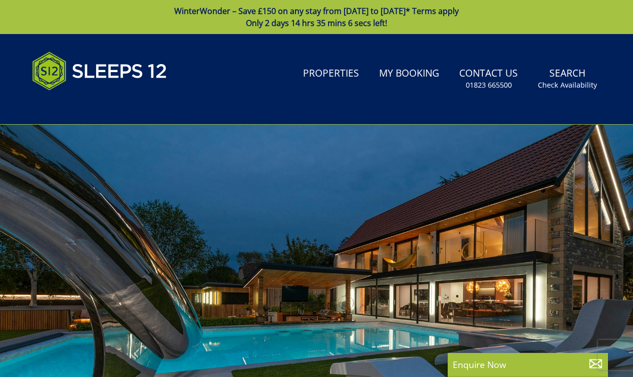  Describe the element at coordinates (316, 23) in the screenshot. I see `span: Only 2 days 14 hrs 35 mins 6 secs left!` at that location.